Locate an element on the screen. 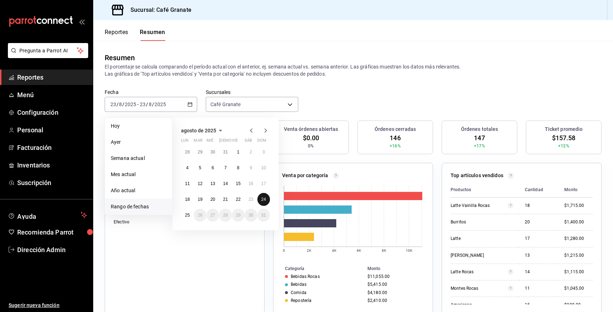  button: 25 de agosto de 2025 is located at coordinates (187, 215).